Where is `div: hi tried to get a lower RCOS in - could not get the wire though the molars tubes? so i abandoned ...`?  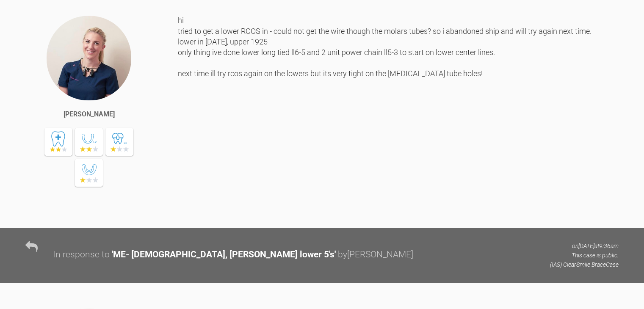
div: hi tried to get a lower RCOS in - could not get the wire though the molars tubes? so i abandoned ... is located at coordinates (398, 114).